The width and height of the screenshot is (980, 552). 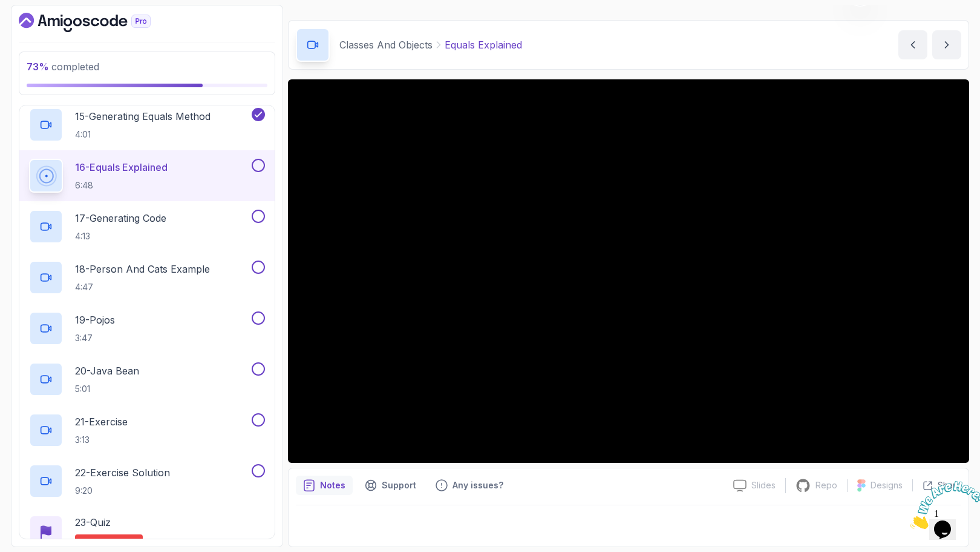 I want to click on button: Support button, so click(x=391, y=485).